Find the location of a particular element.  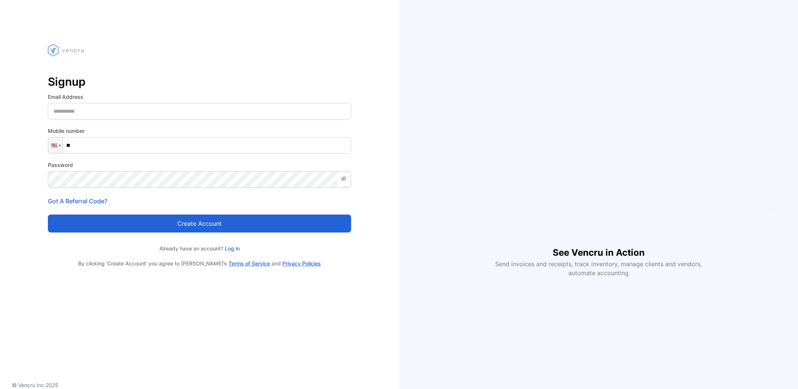

p: Got A Referral Code? is located at coordinates (199, 201).